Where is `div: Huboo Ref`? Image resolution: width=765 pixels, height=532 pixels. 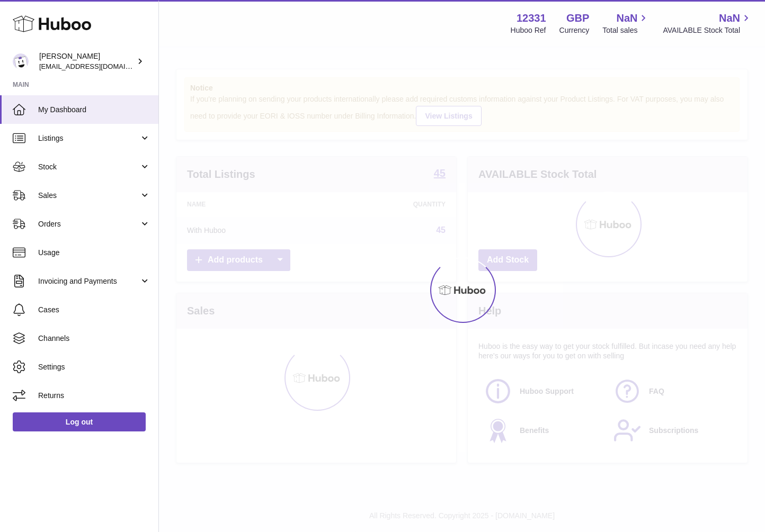 div: Huboo Ref is located at coordinates (528, 30).